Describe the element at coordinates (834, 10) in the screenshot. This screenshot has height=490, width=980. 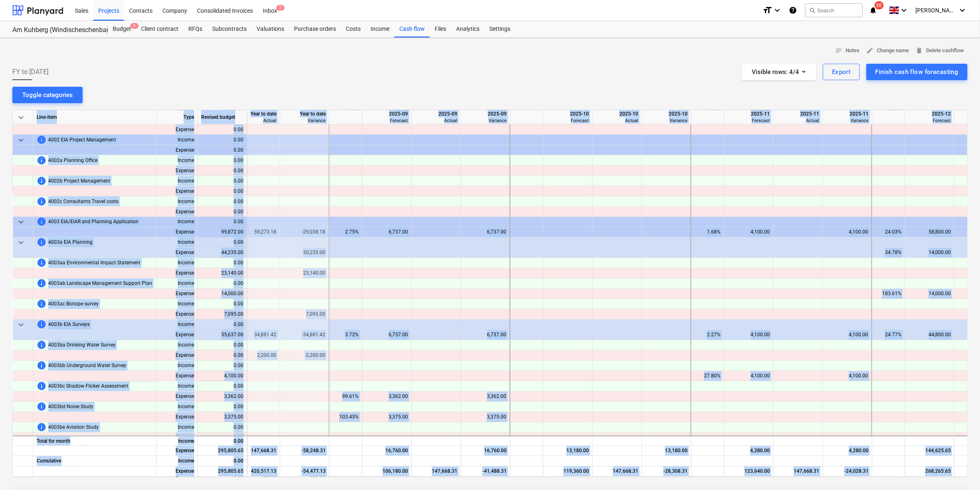
I see `button: Search` at that location.